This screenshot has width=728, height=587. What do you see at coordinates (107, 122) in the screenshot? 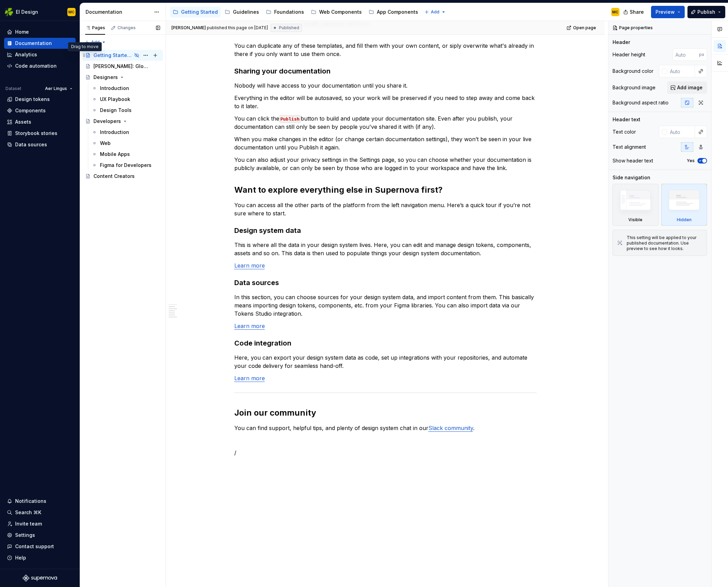
I see `div: Developers` at bounding box center [107, 122].